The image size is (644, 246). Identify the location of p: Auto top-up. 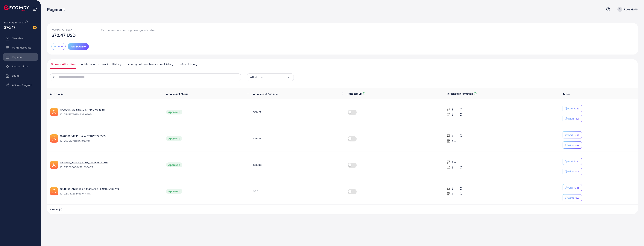
(355, 94).